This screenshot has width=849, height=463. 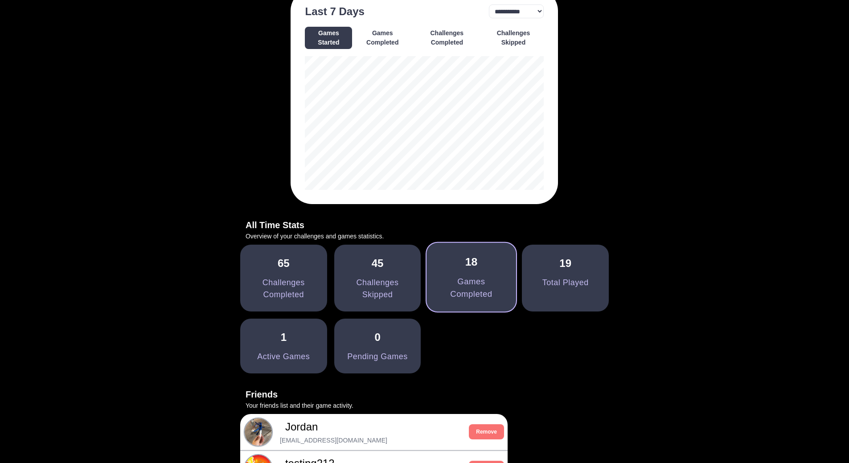 What do you see at coordinates (378, 346) in the screenshot?
I see `a: 0Pending Games` at bounding box center [378, 346].